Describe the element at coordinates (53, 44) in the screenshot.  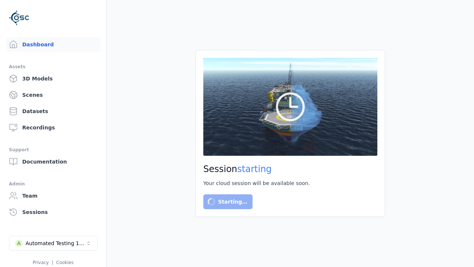
I see `a: Dashboard` at that location.